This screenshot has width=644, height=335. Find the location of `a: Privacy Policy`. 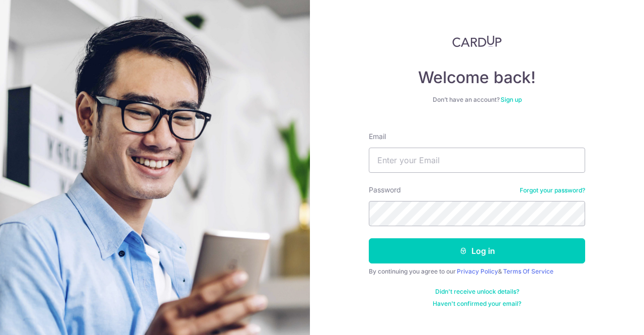

a: Privacy Policy is located at coordinates (478, 271).